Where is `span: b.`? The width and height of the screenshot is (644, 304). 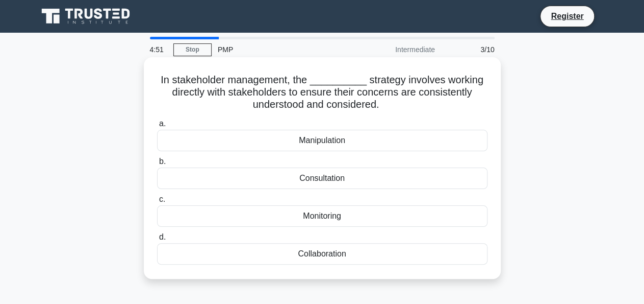 span: b. is located at coordinates (162, 161).